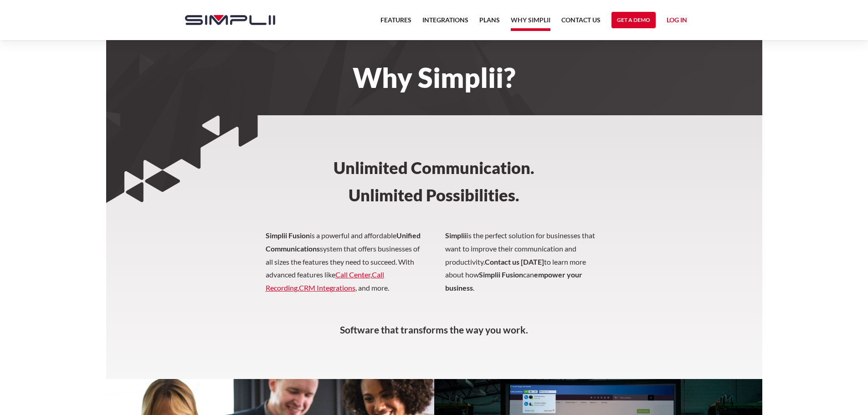  I want to click on a: Contact US, so click(581, 23).